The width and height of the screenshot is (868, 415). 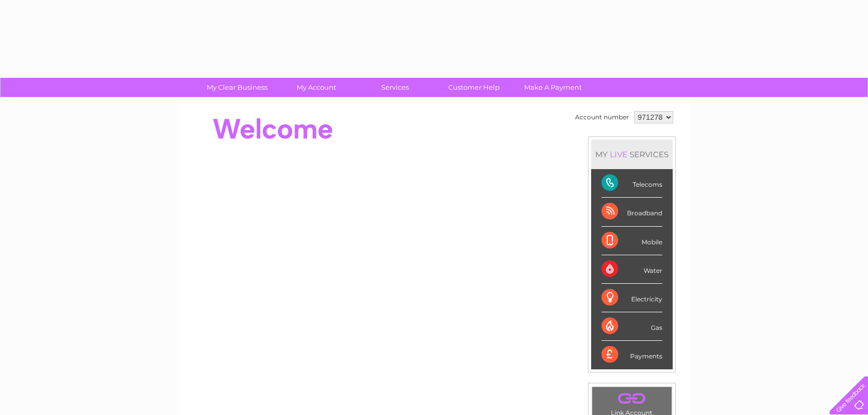 What do you see at coordinates (474, 87) in the screenshot?
I see `a: Customer Help` at bounding box center [474, 87].